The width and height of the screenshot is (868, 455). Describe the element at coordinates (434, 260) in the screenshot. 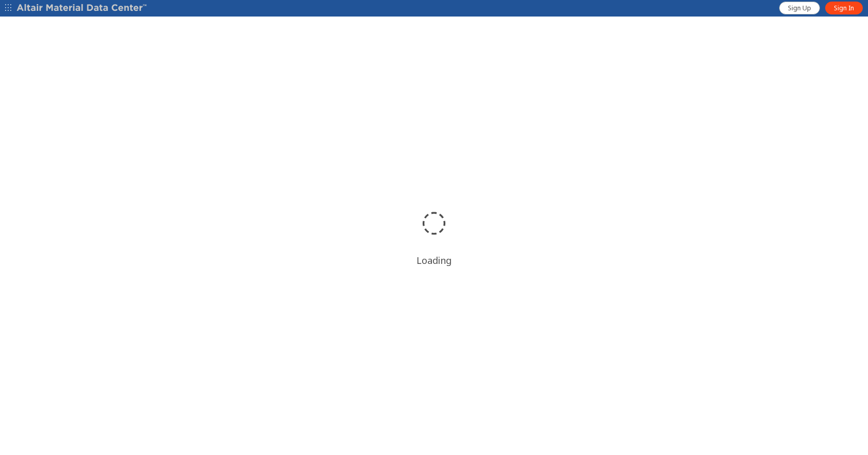

I see `div: Loading` at that location.